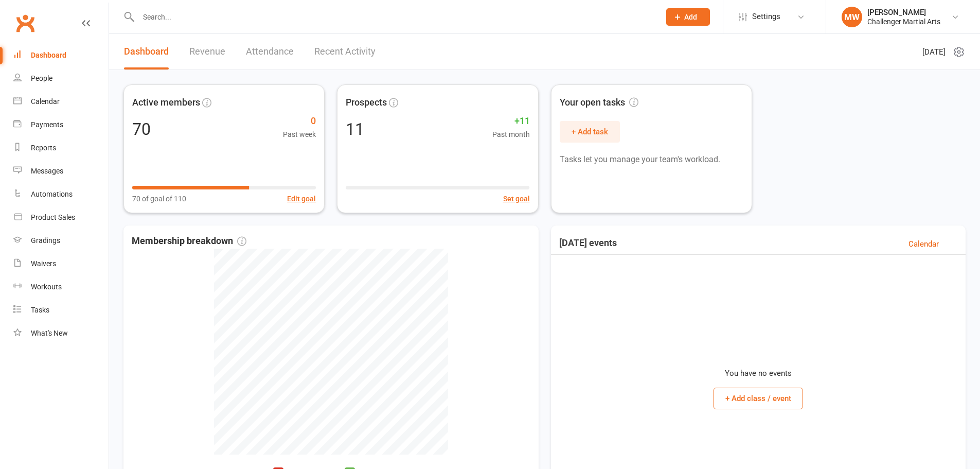 The height and width of the screenshot is (469, 980). What do you see at coordinates (299, 134) in the screenshot?
I see `span: Past week` at bounding box center [299, 134].